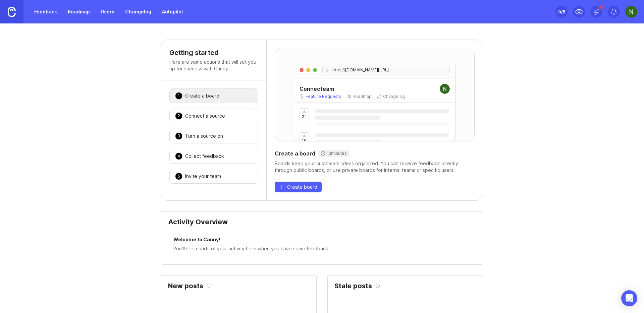 This screenshot has width=644, height=313. I want to click on button: Create board, so click(298, 187).